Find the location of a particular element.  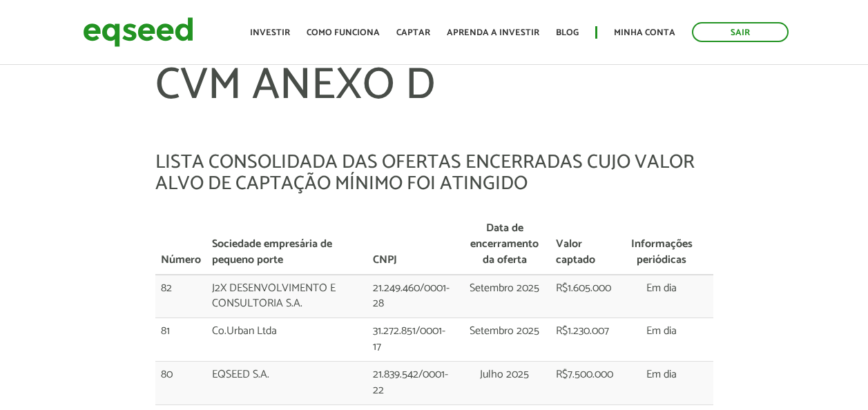

td: 31.272.851/0001-17 is located at coordinates (413, 340).